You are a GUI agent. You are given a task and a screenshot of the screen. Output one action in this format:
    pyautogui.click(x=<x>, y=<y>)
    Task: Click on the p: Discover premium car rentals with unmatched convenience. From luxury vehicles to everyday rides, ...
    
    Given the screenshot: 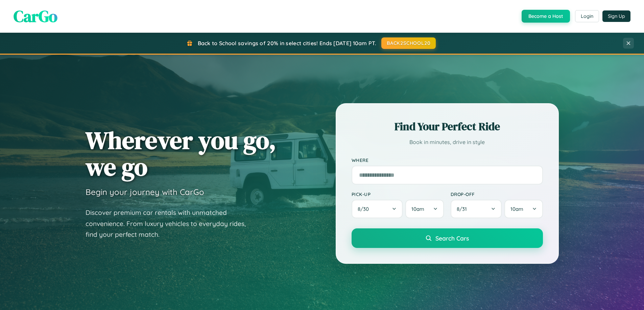 What is the action you would take?
    pyautogui.click(x=170, y=224)
    